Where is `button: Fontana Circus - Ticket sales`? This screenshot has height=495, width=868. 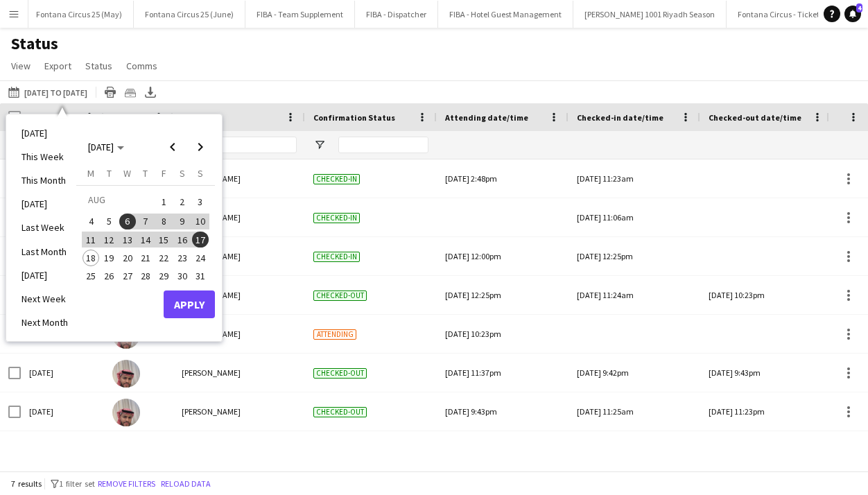 button: Fontana Circus - Ticket sales is located at coordinates (788, 14).